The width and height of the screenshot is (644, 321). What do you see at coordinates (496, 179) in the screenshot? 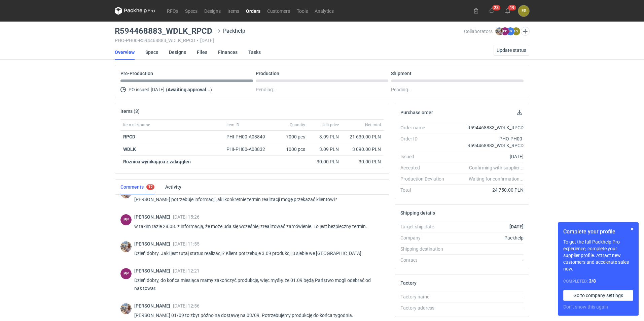
I see `em: Waiting for confirmation...` at bounding box center [496, 179].